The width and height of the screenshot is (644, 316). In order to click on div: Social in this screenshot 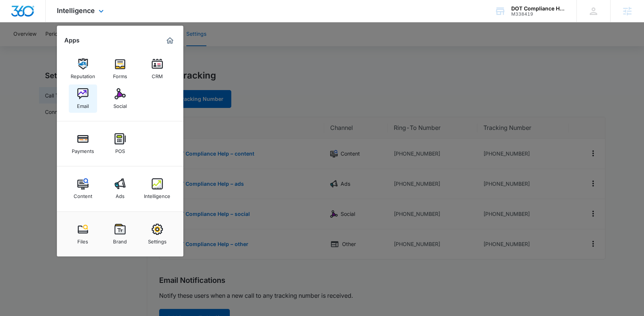, I will do `click(120, 104)`.